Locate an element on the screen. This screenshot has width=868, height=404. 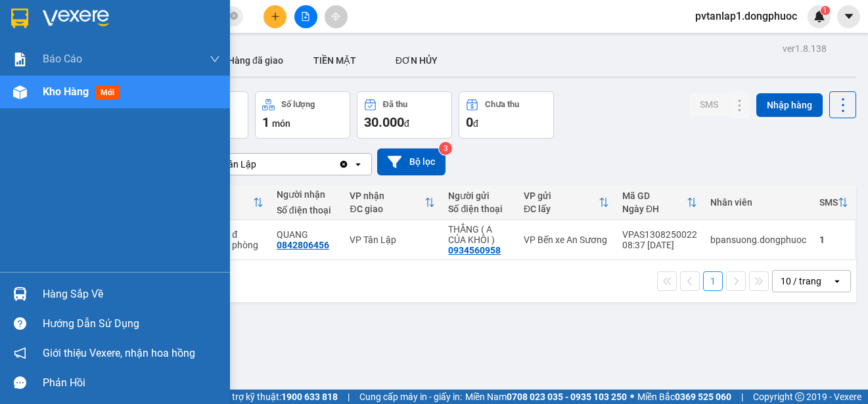
button: caret-down is located at coordinates (848, 16).